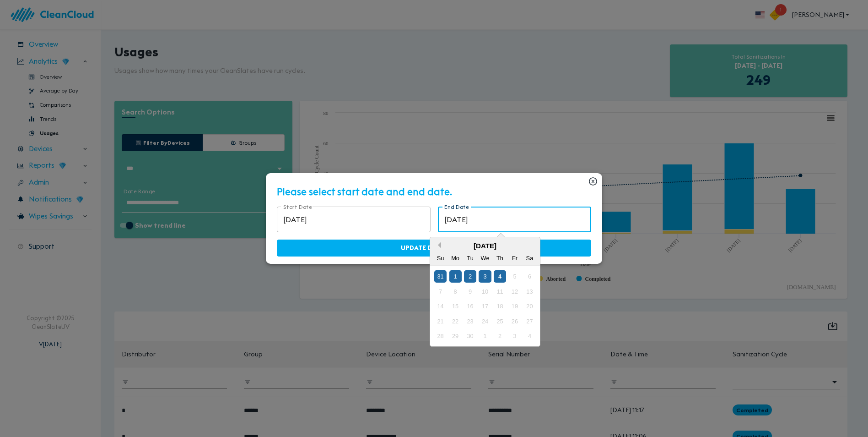 This screenshot has width=868, height=437. What do you see at coordinates (529, 306) in the screenshot?
I see `div: Not available Saturday, September 20th, 2025` at bounding box center [529, 306].